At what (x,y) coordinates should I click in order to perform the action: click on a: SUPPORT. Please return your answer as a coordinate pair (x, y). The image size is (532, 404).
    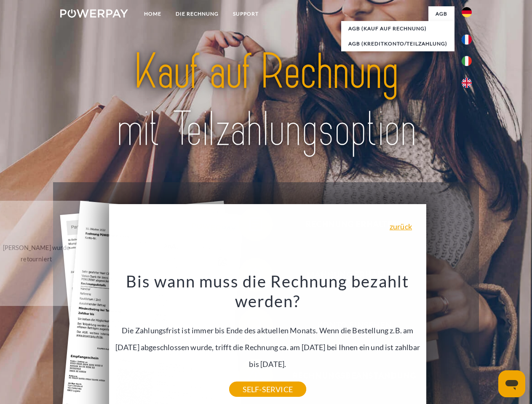
    Looking at the image, I should click on (246, 14).